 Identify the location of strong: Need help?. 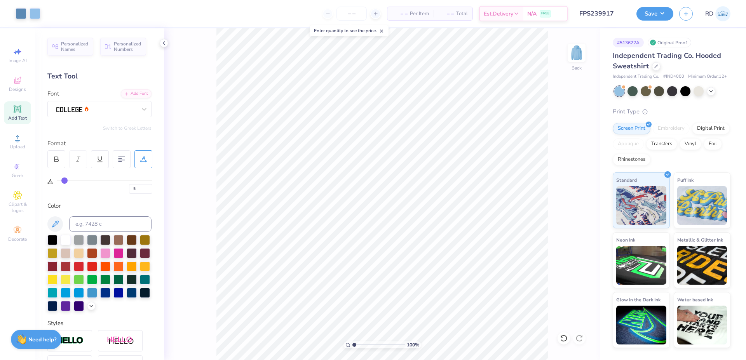
(42, 339).